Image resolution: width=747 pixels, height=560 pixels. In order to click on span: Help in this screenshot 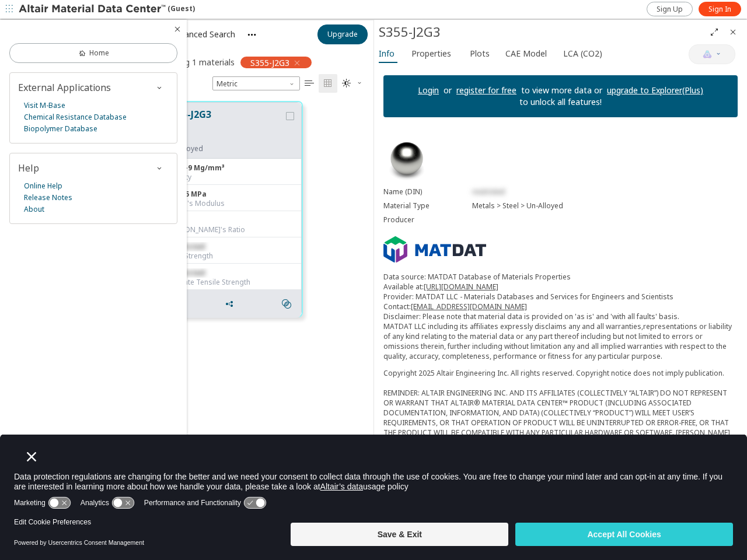, I will do `click(29, 168)`.